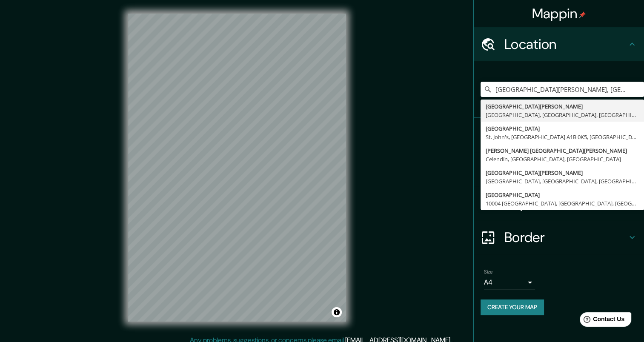 Image resolution: width=644 pixels, height=342 pixels. What do you see at coordinates (559, 204) in the screenshot?
I see `div: Layout` at bounding box center [559, 204].